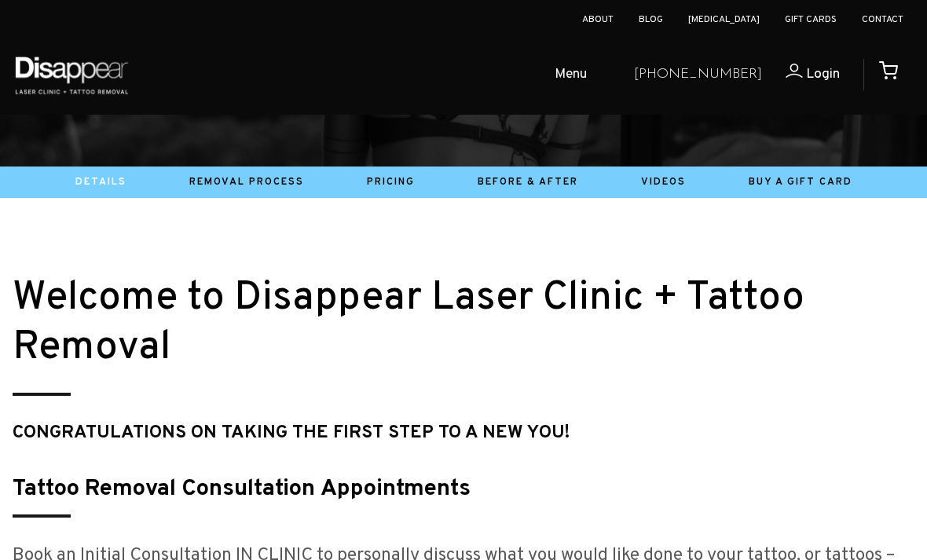 This screenshot has height=560, width=927. Describe the element at coordinates (823, 74) in the screenshot. I see `span: Login` at that location.